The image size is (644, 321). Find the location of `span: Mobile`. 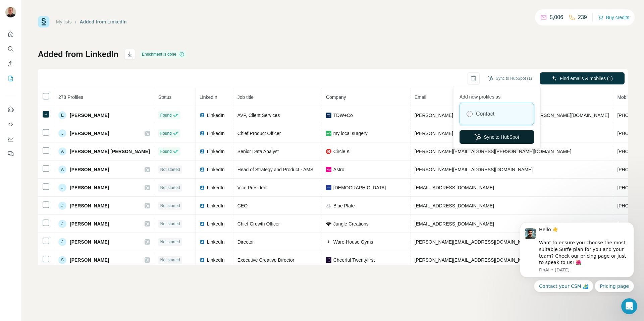

span: Mobile is located at coordinates (624, 97).